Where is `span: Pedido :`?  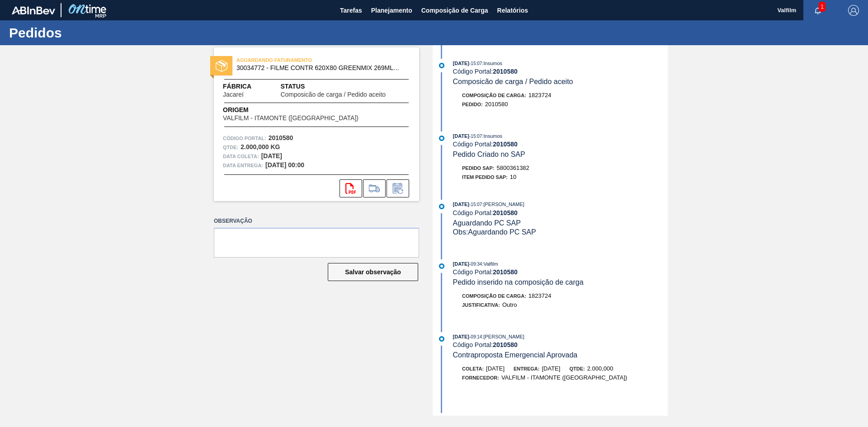 span: Pedido : is located at coordinates (473, 105).